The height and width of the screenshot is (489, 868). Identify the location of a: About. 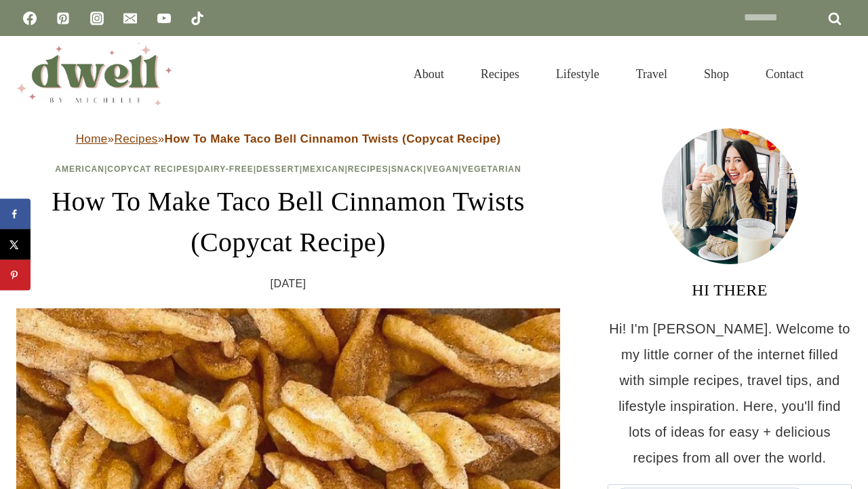
(429, 74).